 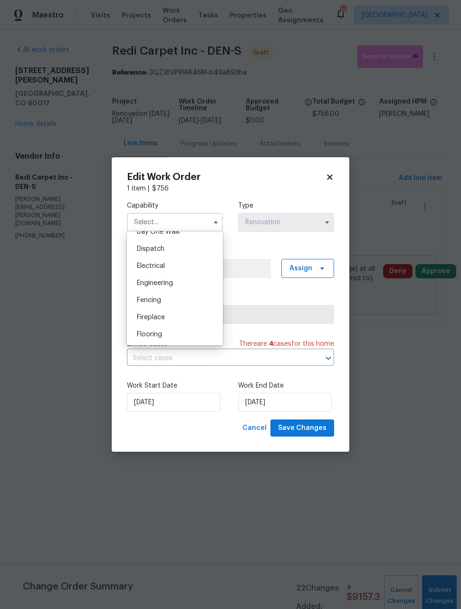 What do you see at coordinates (286, 386) in the screenshot?
I see `label: Work End Date` at bounding box center [286, 386].